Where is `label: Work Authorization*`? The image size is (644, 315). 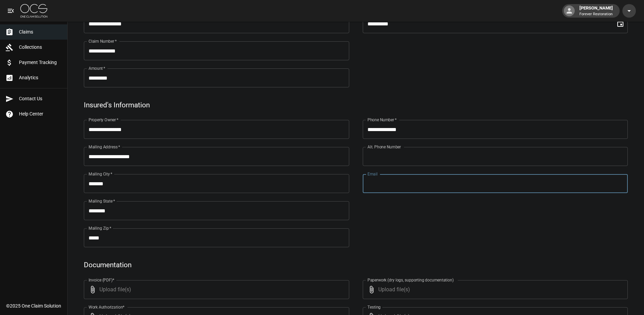
label: Work Authorization* is located at coordinates (106, 307).